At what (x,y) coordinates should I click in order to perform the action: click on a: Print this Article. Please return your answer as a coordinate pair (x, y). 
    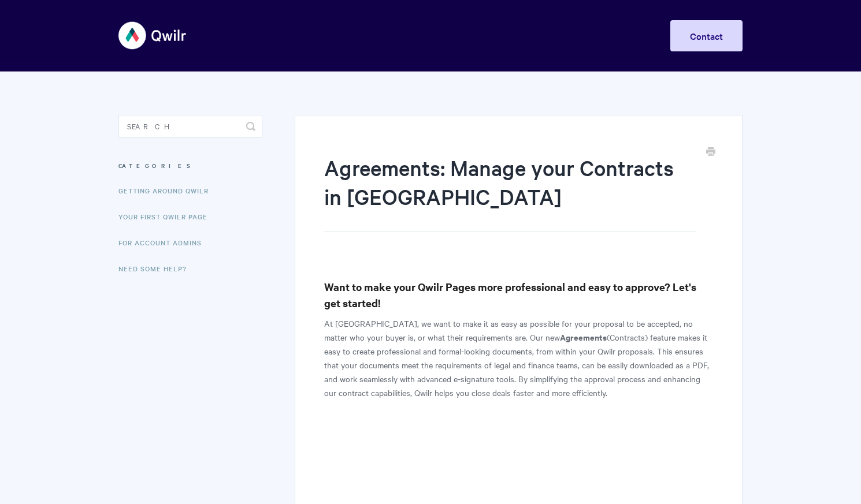
    Looking at the image, I should click on (710, 152).